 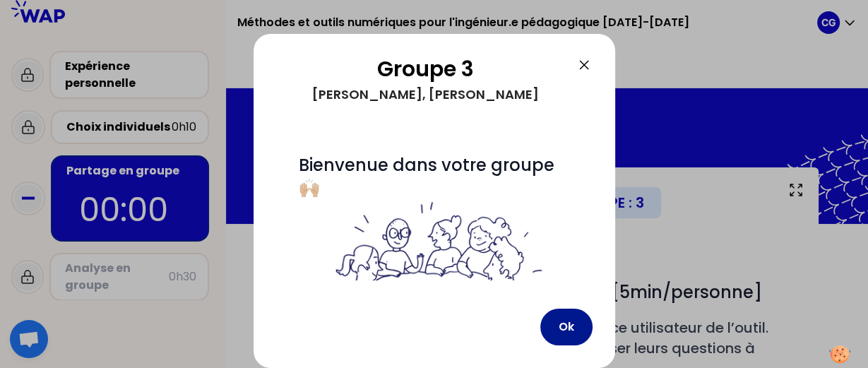 I want to click on span: Bienvenue dans votre groupe 🙌🏼, so click(x=434, y=243).